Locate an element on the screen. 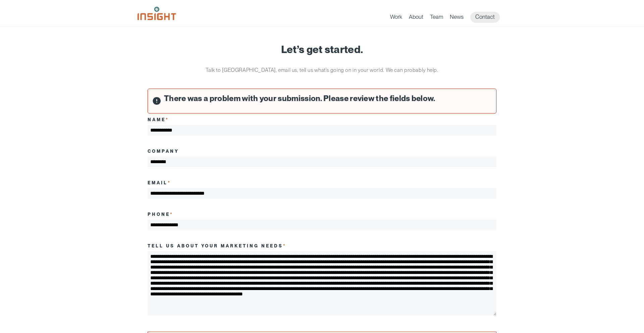  label: Phone is located at coordinates (160, 214).